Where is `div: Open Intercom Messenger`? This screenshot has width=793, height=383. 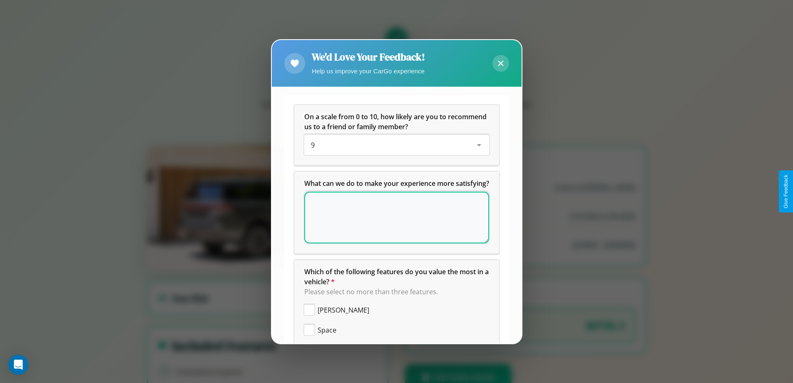
div: Open Intercom Messenger is located at coordinates (18, 364).